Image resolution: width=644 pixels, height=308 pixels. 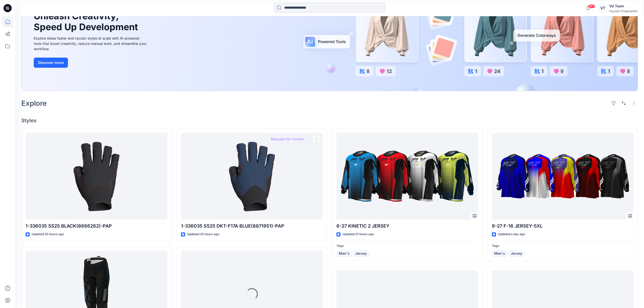 I want to click on p: Updated a day ago, so click(x=511, y=234).